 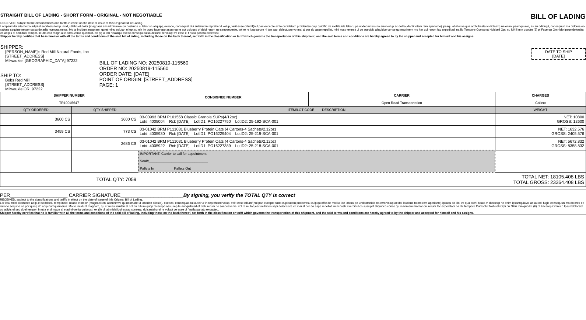 What do you see at coordinates (49, 75) in the screenshot?
I see `div: SHIP TO:` at bounding box center [49, 75].